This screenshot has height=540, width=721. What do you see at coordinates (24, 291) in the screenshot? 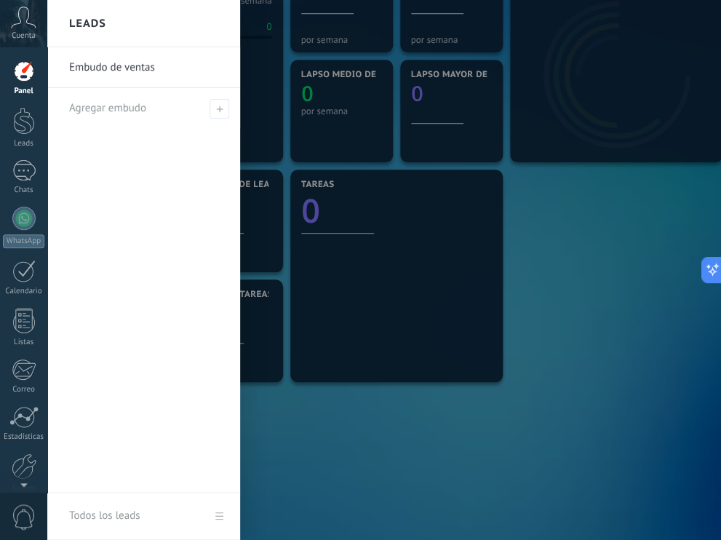
I see `div: Calendario` at bounding box center [24, 291].